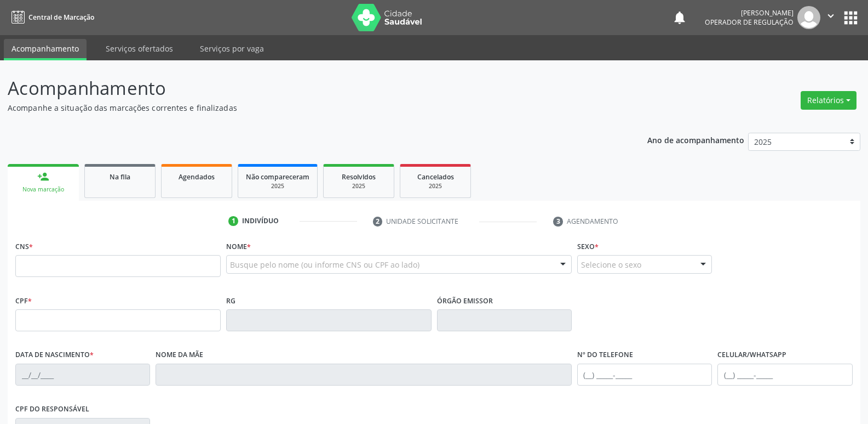  What do you see at coordinates (233, 221) in the screenshot?
I see `div: 1` at bounding box center [233, 221].